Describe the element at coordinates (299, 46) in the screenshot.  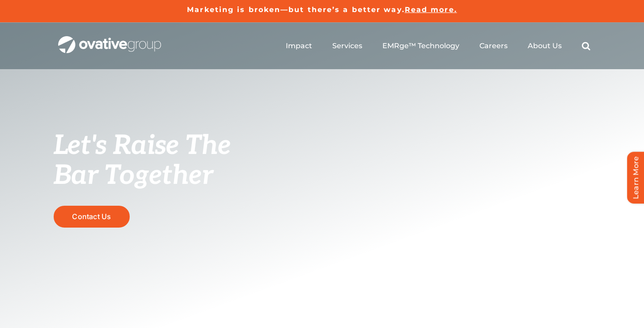
I see `span: Impact` at that location.